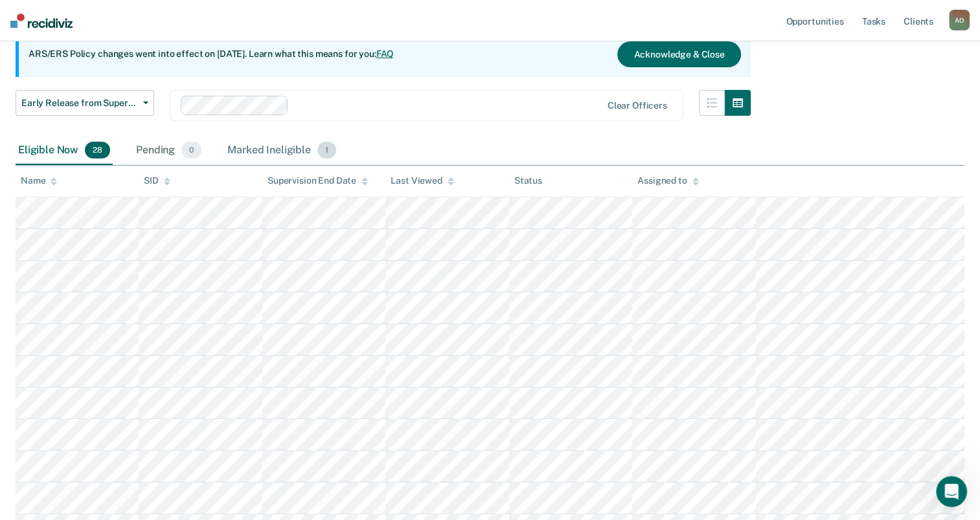  I want to click on div: Assigned to, so click(667, 180).